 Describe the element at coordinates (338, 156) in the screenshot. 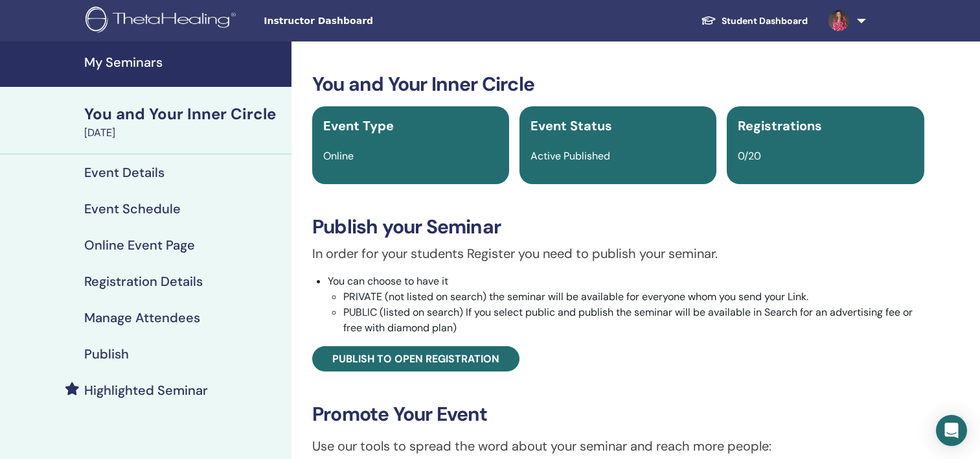

I see `span: Online` at that location.